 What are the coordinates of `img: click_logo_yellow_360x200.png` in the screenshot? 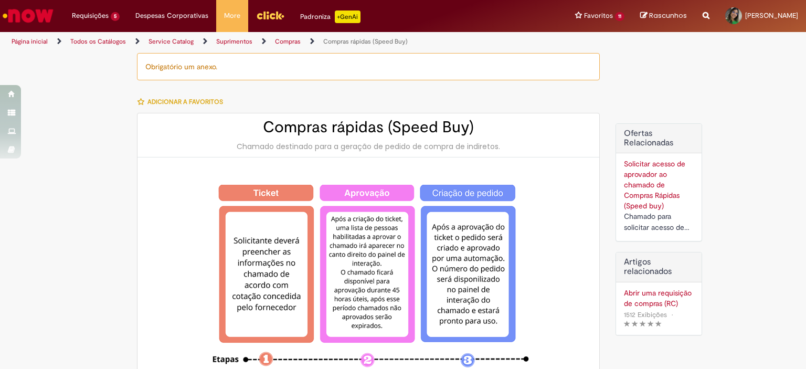 It's located at (270, 15).